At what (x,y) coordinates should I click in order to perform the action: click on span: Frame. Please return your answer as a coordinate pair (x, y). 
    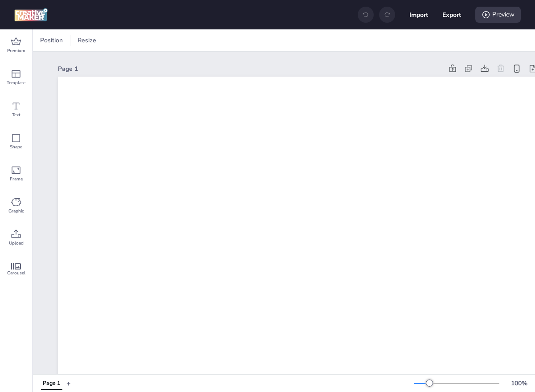
    Looking at the image, I should click on (16, 179).